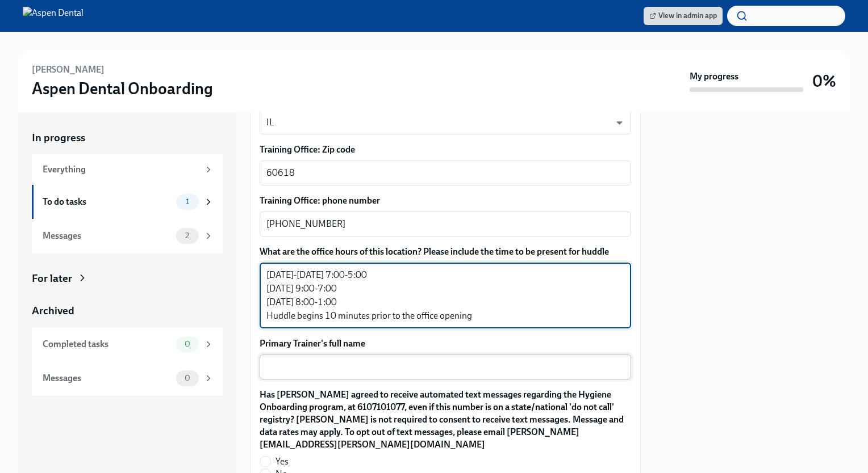 The height and width of the screenshot is (473, 868). What do you see at coordinates (128, 170) in the screenshot?
I see `a: Everything` at bounding box center [128, 170].